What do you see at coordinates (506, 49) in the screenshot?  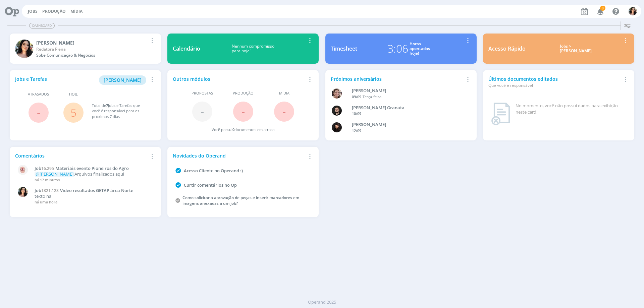 I see `div: Acesso Rápido` at bounding box center [506, 49].